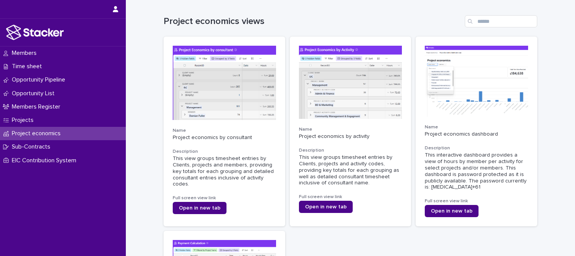 The image size is (575, 256). I want to click on p: Project economics by activity, so click(350, 136).